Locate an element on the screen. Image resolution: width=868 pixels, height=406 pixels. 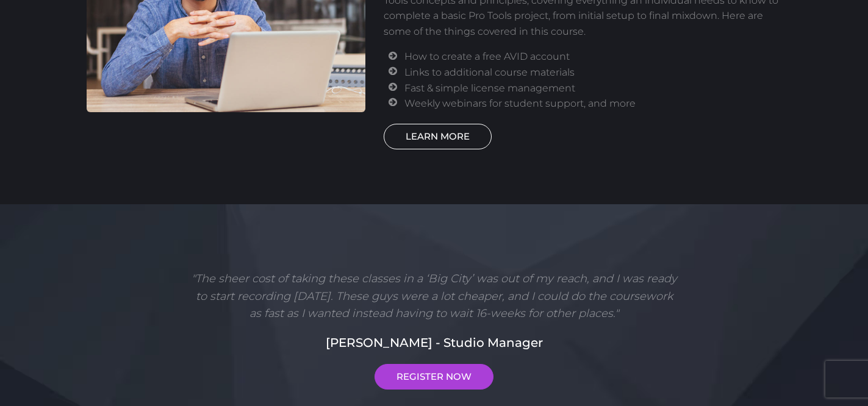
a: REGISTER NOW is located at coordinates (434, 377).